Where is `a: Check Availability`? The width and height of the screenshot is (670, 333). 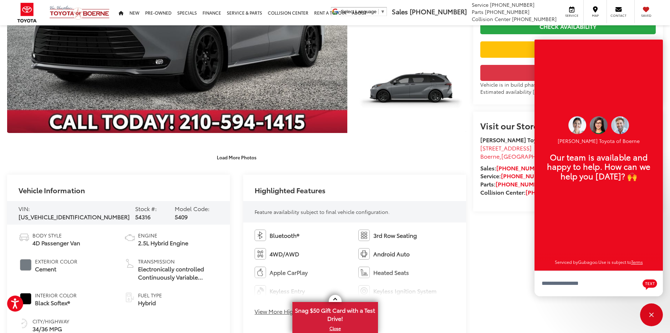
a: Check Availability is located at coordinates (568, 26).